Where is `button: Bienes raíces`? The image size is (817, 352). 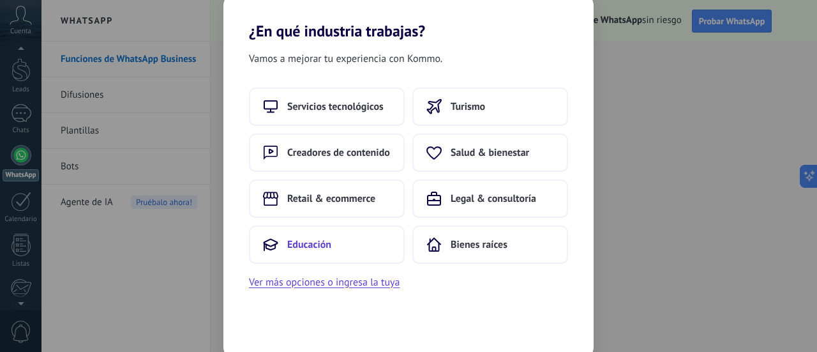 button: Bienes raíces is located at coordinates (490, 244).